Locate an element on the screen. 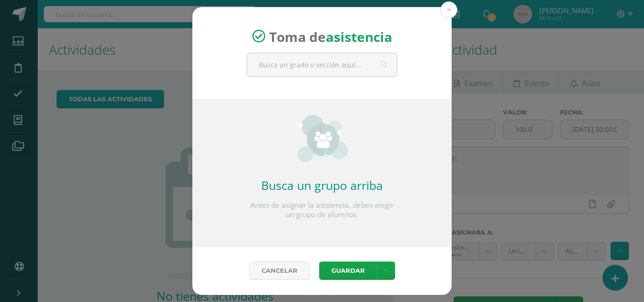 The height and width of the screenshot is (302, 644). span: Toma de is located at coordinates (331, 36).